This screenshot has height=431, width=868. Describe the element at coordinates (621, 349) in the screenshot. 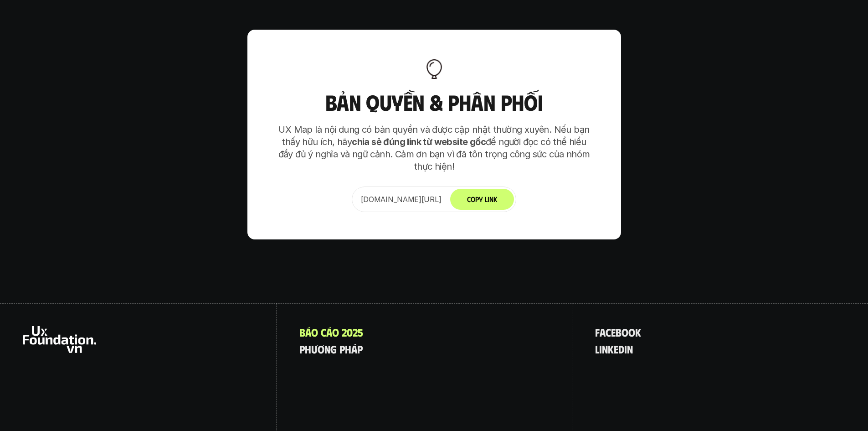

I see `span: d` at that location.